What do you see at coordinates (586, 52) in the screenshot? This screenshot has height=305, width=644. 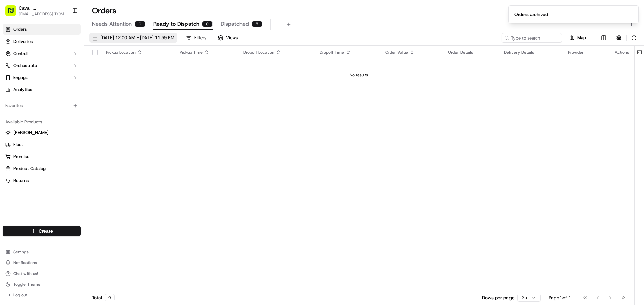 I see `div: Provider` at bounding box center [586, 52].